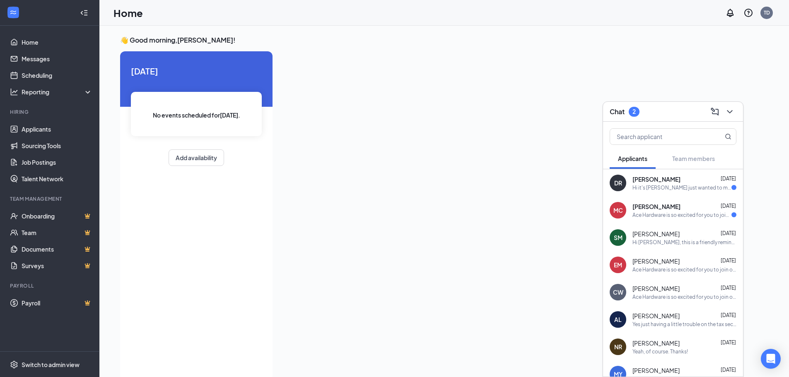 The image size is (789, 377). What do you see at coordinates (618, 183) in the screenshot?
I see `div: DR` at bounding box center [618, 183].